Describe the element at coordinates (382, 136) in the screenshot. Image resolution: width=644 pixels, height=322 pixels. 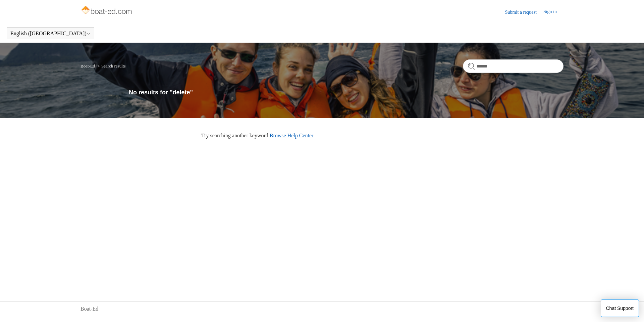
I see `p: Try searching another keyword.` at that location.